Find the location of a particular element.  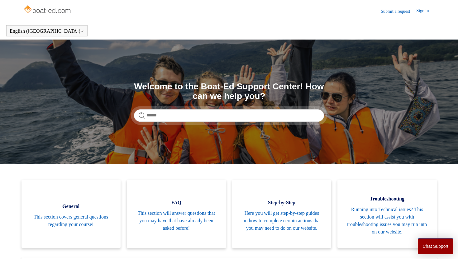

button: Chat Support is located at coordinates (435, 246).